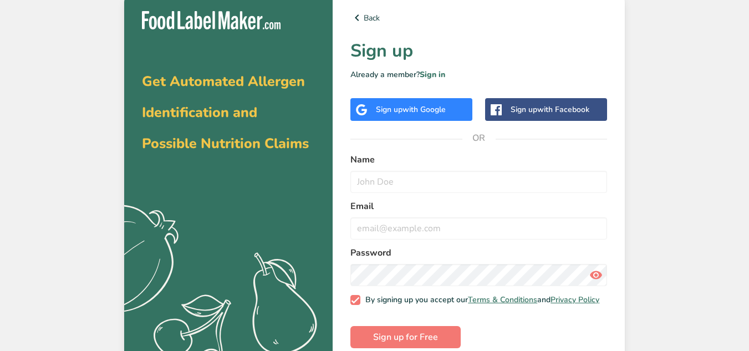  What do you see at coordinates (575, 299) in the screenshot?
I see `a: Privacy Policy` at bounding box center [575, 299].